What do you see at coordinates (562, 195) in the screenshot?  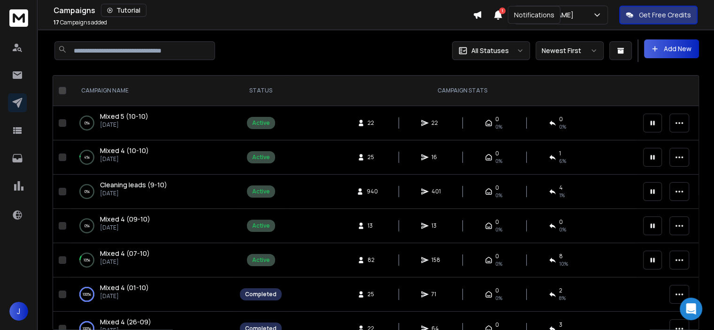 I see `span: 1 %` at bounding box center [562, 195].